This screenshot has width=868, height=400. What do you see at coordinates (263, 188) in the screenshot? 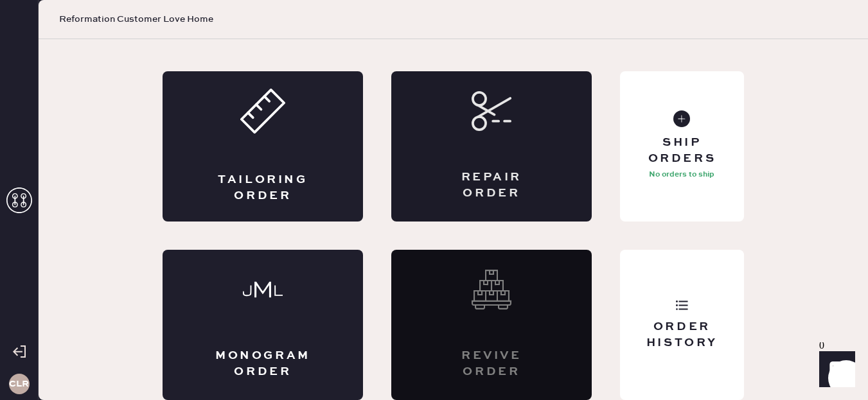
I see `div: Tailoring Order` at bounding box center [263, 188].